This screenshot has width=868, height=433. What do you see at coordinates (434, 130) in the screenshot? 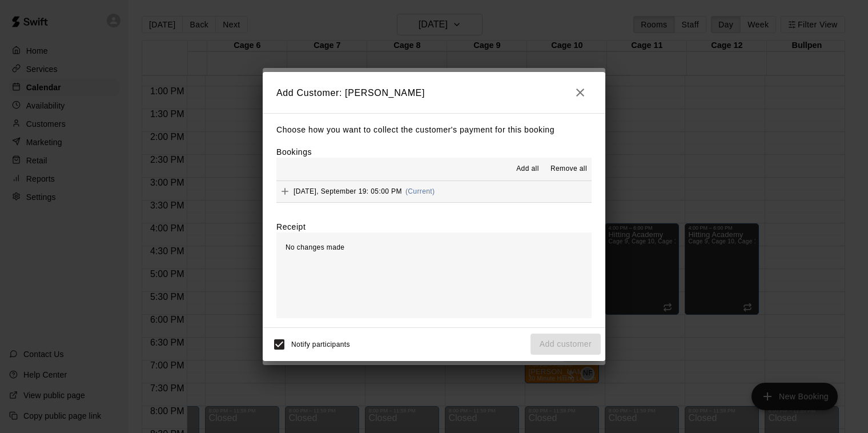
I see `p: Choose how you want to collect the customer's payment for this booking` at bounding box center [434, 130].